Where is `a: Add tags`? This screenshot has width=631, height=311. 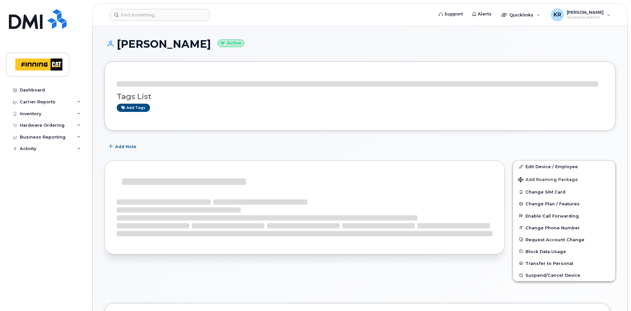
a: Add tags is located at coordinates (133, 108).